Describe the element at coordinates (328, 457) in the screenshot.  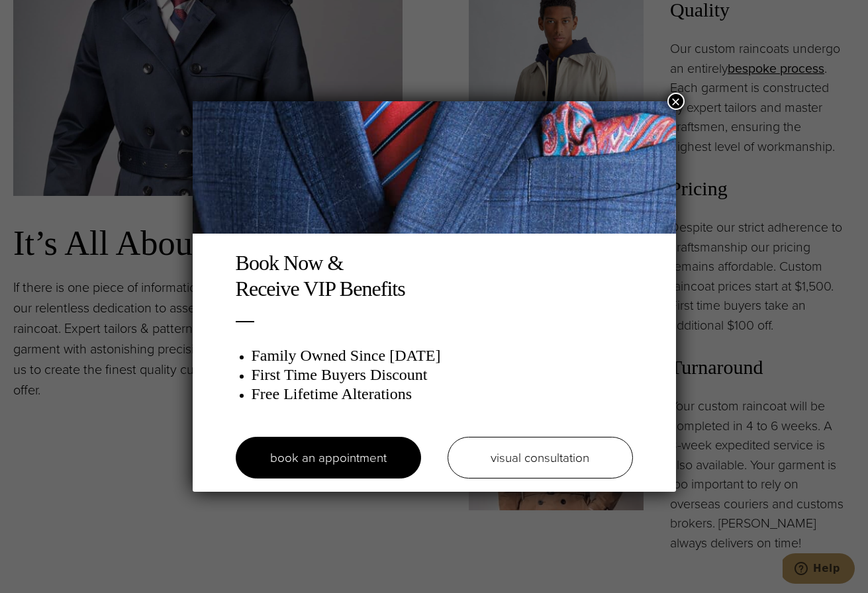
I see `a: book an appointment` at that location.